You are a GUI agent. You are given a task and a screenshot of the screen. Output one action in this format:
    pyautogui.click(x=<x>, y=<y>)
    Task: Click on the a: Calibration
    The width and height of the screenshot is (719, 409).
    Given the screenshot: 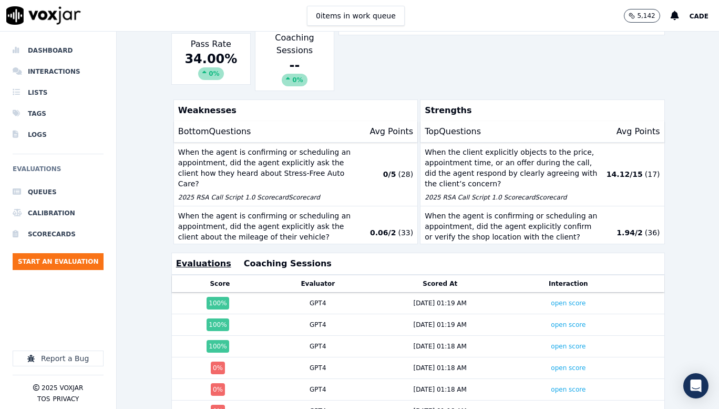 What is the action you would take?
    pyautogui.click(x=58, y=213)
    